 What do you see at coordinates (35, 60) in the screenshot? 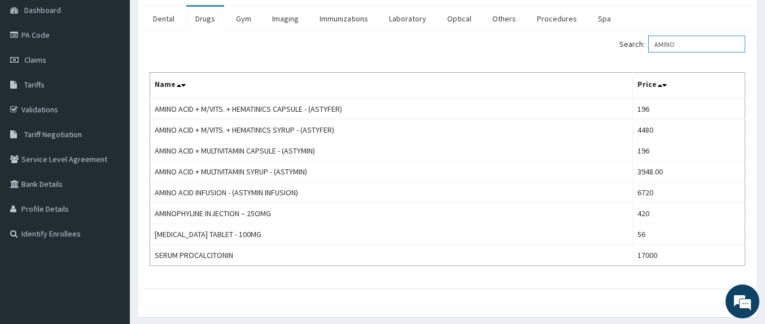
I see `span: Claims` at bounding box center [35, 60].